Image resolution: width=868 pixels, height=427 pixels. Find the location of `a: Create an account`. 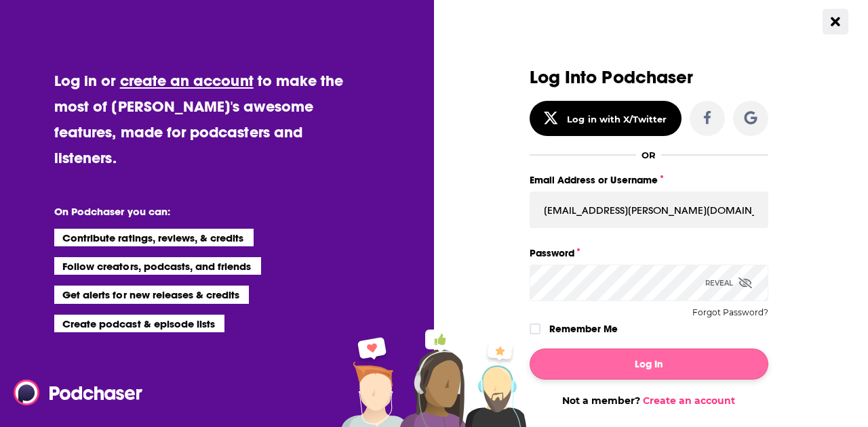

a: Create an account is located at coordinates (689, 401).